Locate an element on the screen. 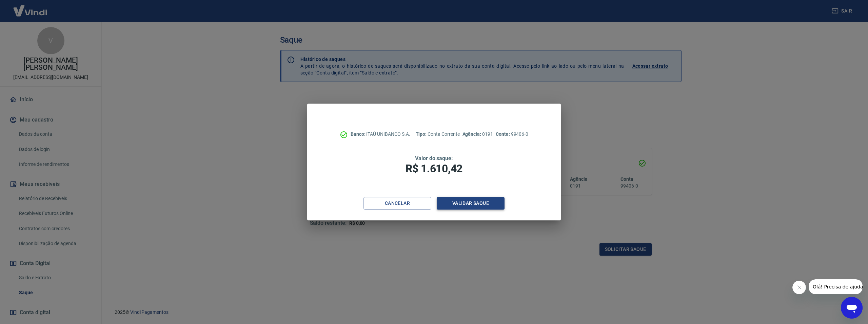  span: Banco: is located at coordinates (358, 134).